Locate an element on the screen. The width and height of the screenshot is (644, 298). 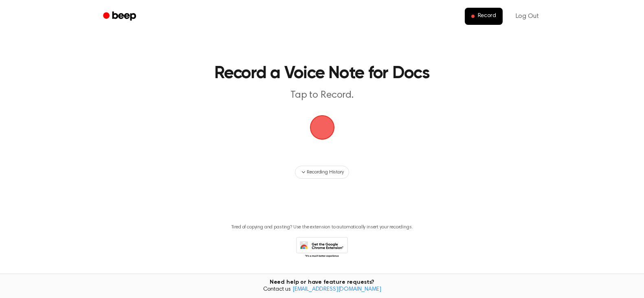
button: Recording History is located at coordinates (321, 172).